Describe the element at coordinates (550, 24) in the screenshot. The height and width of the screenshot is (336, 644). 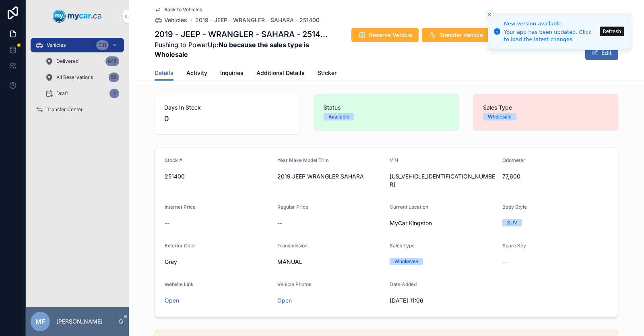
I see `div: New version available` at that location.